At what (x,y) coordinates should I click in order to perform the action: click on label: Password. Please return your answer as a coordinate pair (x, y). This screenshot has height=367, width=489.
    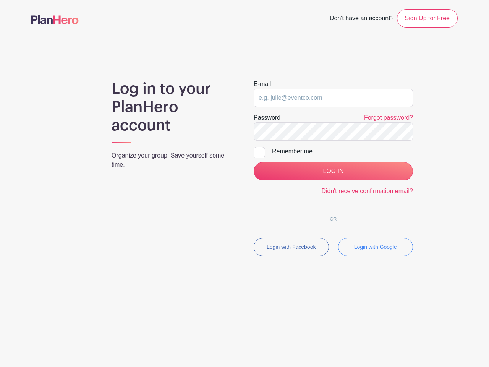
    Looking at the image, I should click on (267, 118).